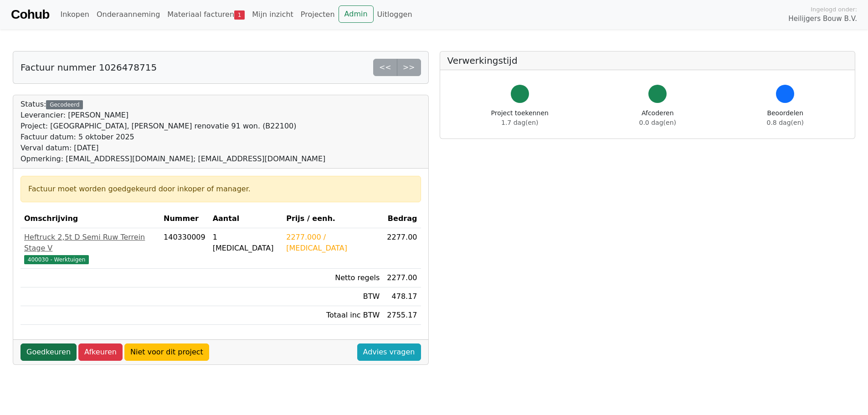 The height and width of the screenshot is (415, 868). Describe the element at coordinates (657, 123) in the screenshot. I see `span: 0.0 dag(en)` at that location.